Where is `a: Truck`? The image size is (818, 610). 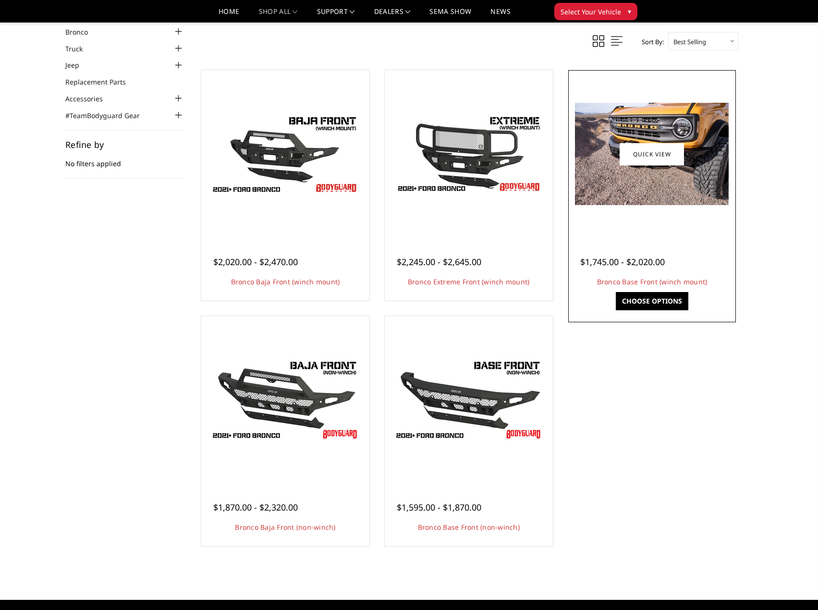 a: Truck is located at coordinates (80, 49).